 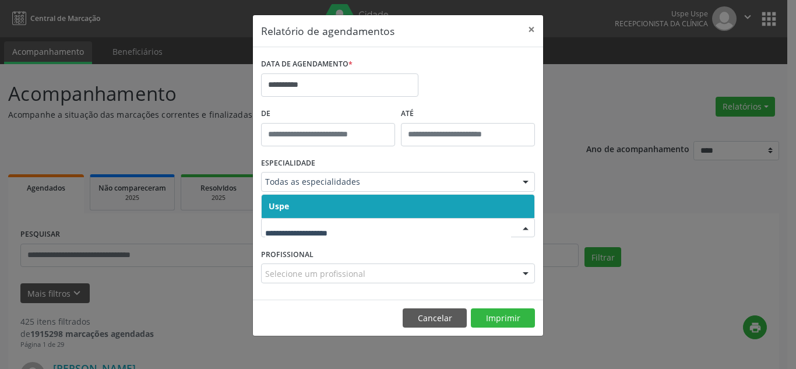 I want to click on span: Uspe, so click(x=279, y=206).